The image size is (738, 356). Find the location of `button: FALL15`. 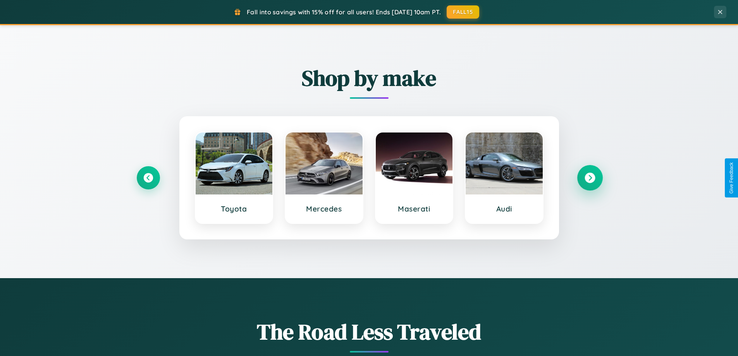

button: FALL15 is located at coordinates (463, 12).